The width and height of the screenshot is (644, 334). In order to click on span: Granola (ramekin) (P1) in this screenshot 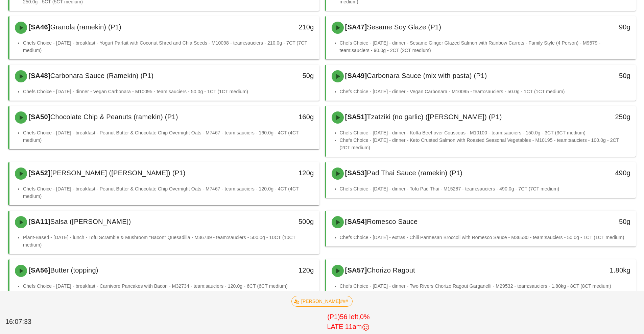, I will do `click(86, 27)`.